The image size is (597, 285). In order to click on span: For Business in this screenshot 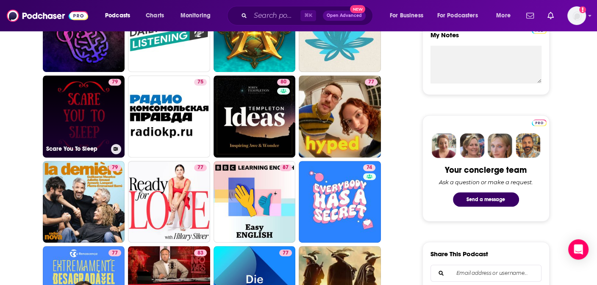, I will do `click(406, 16)`.